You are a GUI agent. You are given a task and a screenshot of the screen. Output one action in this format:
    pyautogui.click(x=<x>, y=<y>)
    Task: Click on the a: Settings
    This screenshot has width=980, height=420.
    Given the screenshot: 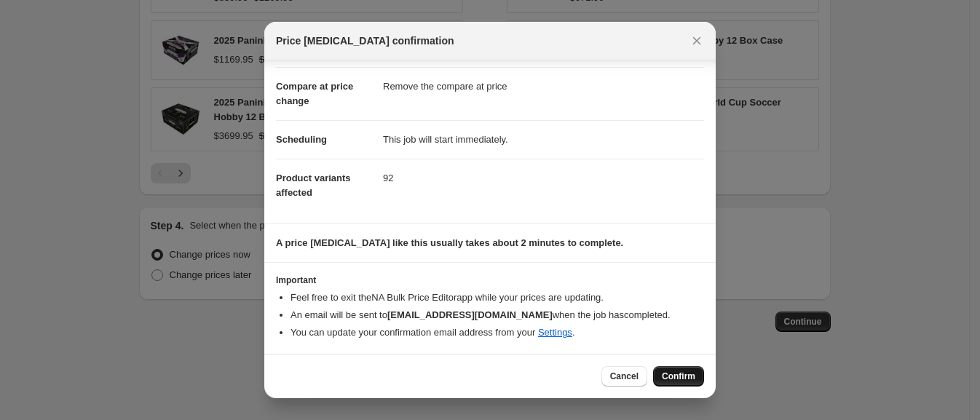 What is the action you would take?
    pyautogui.click(x=555, y=332)
    